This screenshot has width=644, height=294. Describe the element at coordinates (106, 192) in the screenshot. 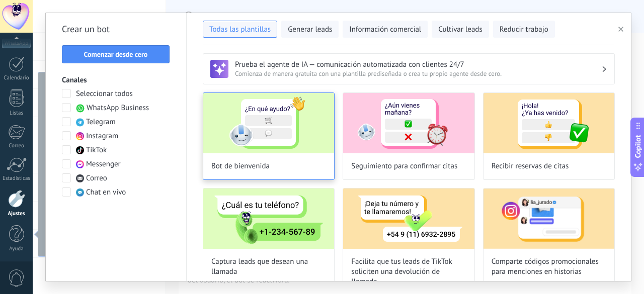

I see `span: Chat en vivo` at that location.